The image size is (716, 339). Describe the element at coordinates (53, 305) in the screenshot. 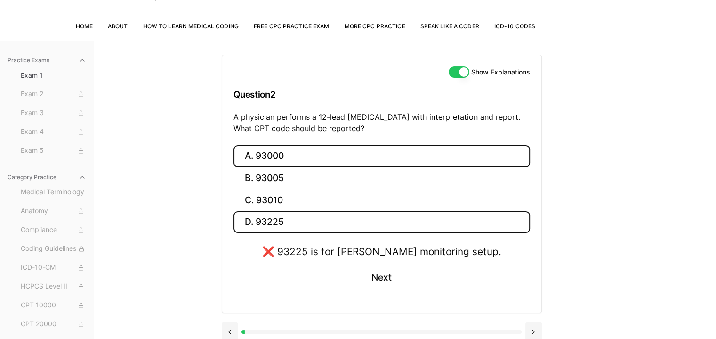

I see `button: CPT 10000` at that location.